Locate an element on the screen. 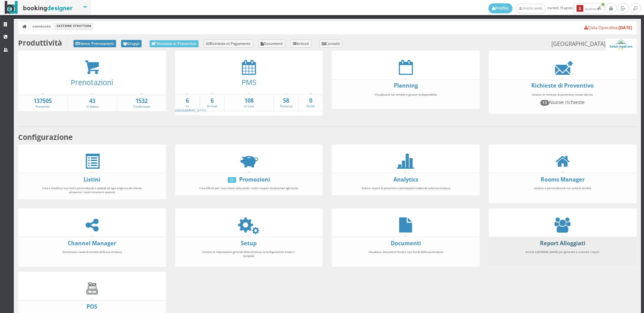 Image resolution: width=644 pixels, height=313 pixels. a: Profilo is located at coordinates (500, 8).